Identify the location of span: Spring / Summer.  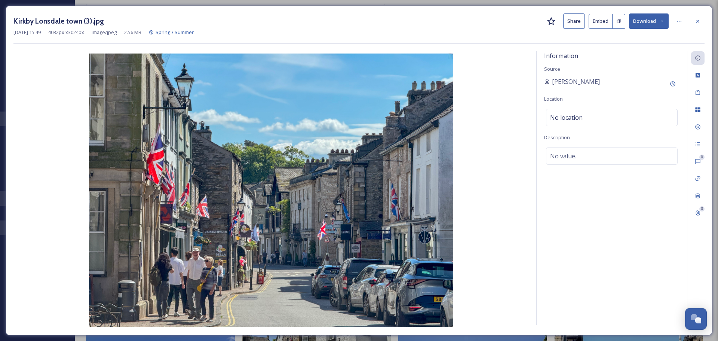
(175, 32).